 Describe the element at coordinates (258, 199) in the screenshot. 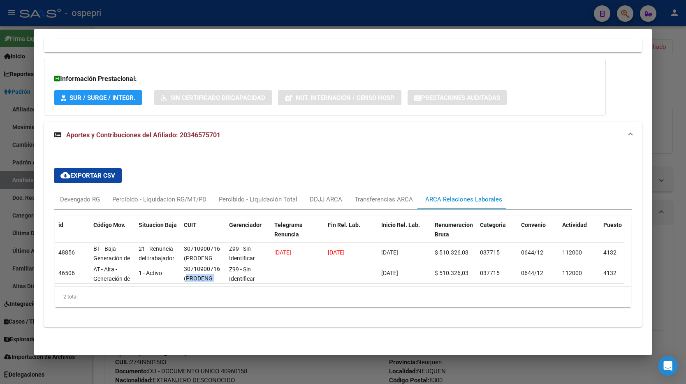

I see `div: Percibido - Liquidación Total` at that location.